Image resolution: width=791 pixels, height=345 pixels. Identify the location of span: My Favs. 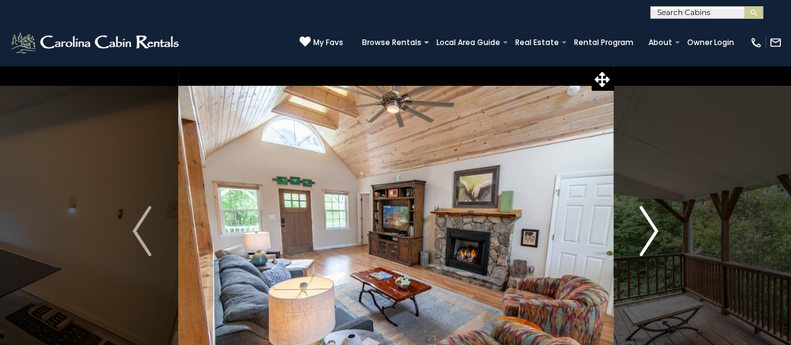
(328, 43).